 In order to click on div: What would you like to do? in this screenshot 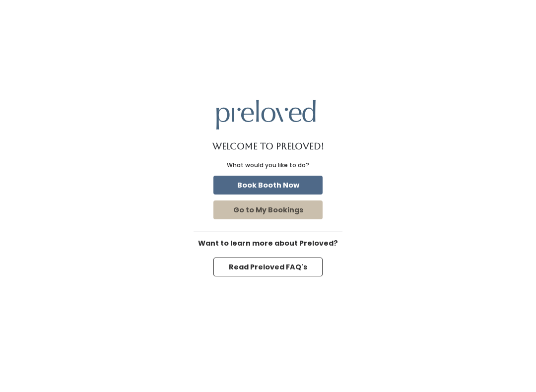, I will do `click(268, 165)`.